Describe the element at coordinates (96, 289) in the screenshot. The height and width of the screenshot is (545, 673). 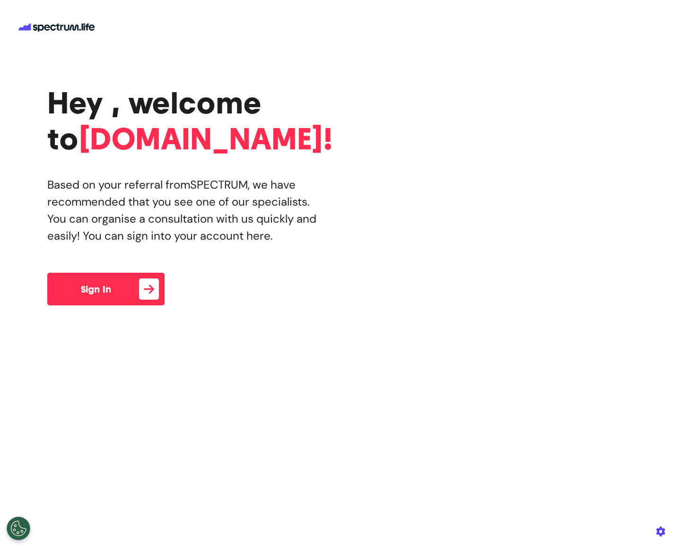
I see `span: Sign In` at that location.